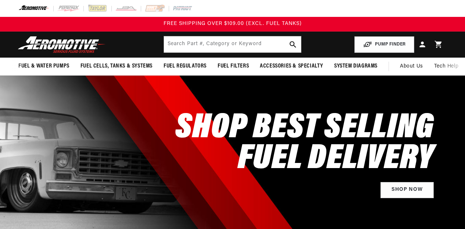  What do you see at coordinates (62, 44) in the screenshot?
I see `img: Aeromotive` at bounding box center [62, 44].